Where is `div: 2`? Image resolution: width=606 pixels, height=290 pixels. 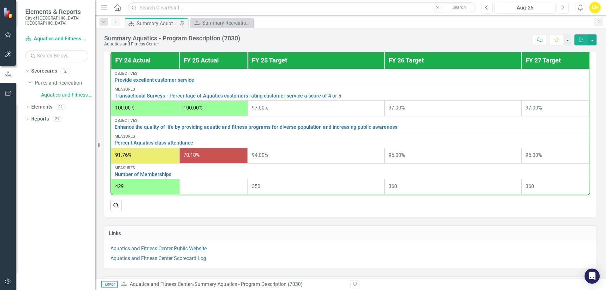 div: 2 is located at coordinates (65, 71).